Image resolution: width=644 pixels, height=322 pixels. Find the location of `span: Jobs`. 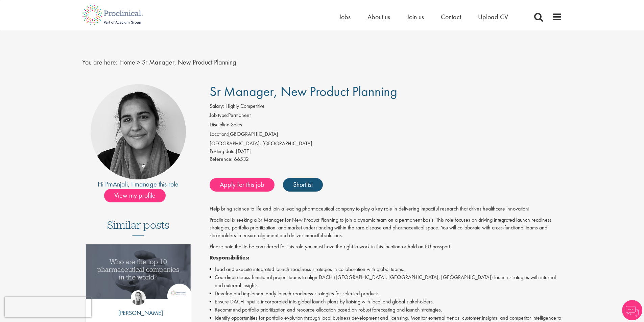

span: Jobs is located at coordinates (345, 17).